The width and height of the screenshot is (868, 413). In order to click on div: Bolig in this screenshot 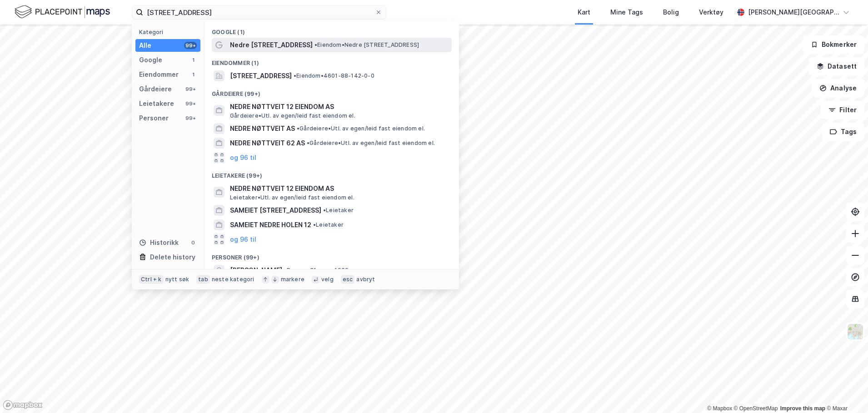, I will do `click(671, 13)`.